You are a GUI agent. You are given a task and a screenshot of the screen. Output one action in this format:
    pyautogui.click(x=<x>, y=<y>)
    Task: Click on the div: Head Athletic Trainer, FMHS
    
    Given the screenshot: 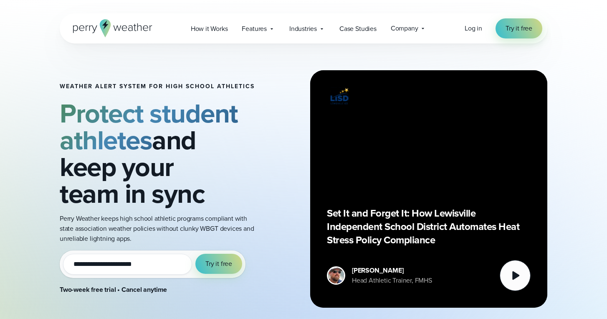 What is the action you would take?
    pyautogui.click(x=392, y=280)
    